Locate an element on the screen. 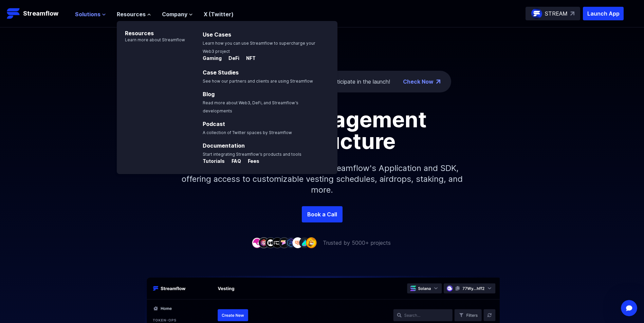 This screenshot has width=644, height=323. a: Fees is located at coordinates (251, 162).